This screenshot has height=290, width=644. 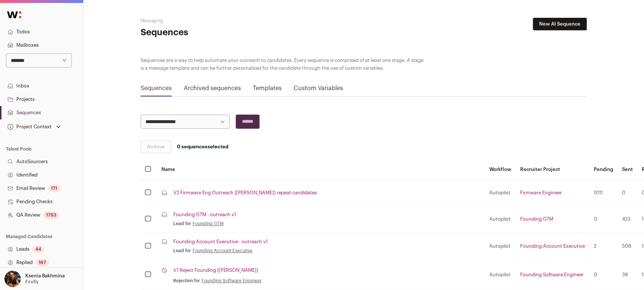 I want to click on div: 167, so click(x=43, y=263).